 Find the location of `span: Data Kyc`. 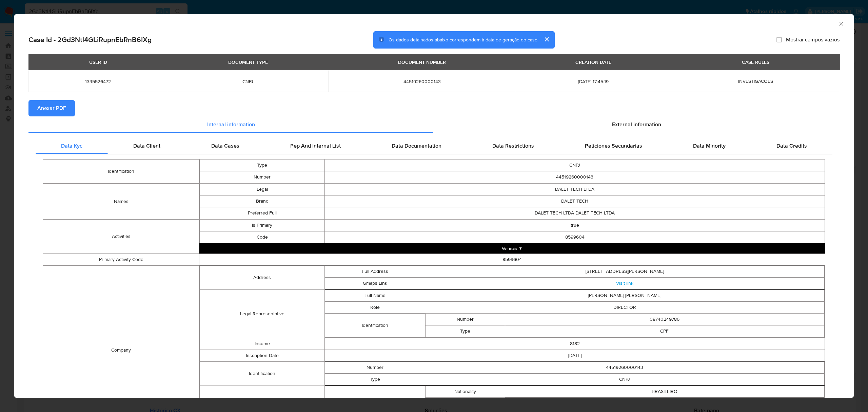

span: Data Kyc is located at coordinates (71, 146).